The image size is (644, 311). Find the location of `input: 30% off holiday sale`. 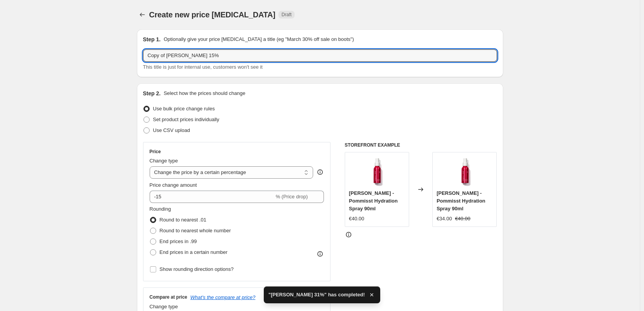

input: 30% off holiday sale is located at coordinates (320, 56).